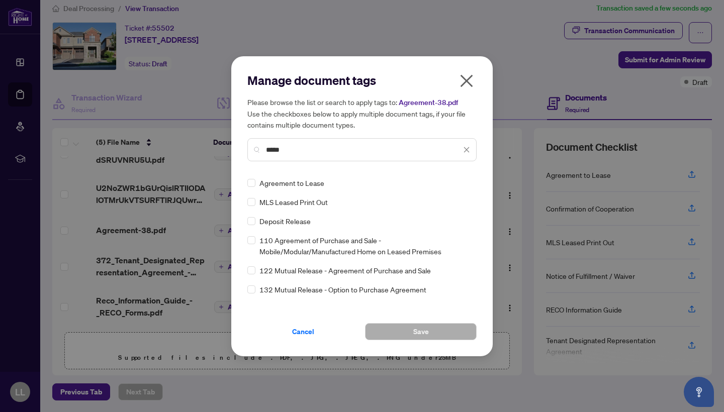  What do you see at coordinates (365, 246) in the screenshot?
I see `span: 110 Agreement of Purchase and Sale - Mobile/Modular/Manufactured Home on Leased Premises` at bounding box center [365, 246].